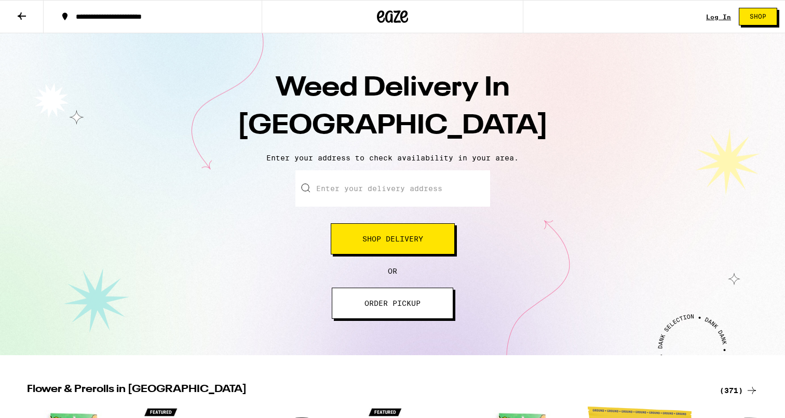  Describe the element at coordinates (758, 17) in the screenshot. I see `a: Shop` at that location.